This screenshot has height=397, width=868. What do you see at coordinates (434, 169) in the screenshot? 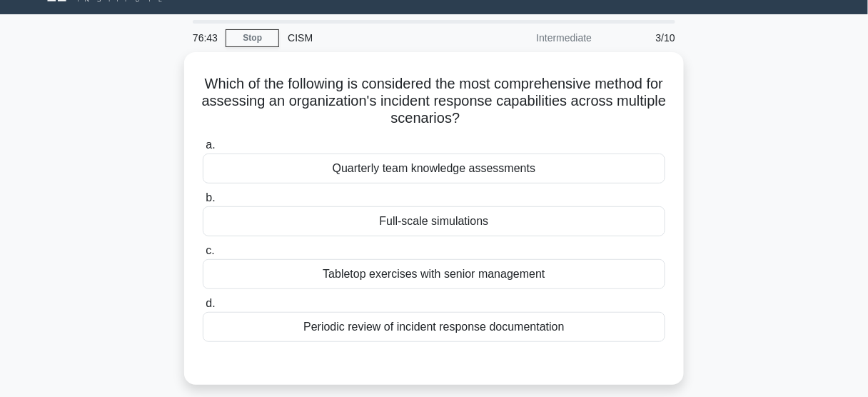
I see `div: Quarterly team knowledge assessments` at bounding box center [434, 169].